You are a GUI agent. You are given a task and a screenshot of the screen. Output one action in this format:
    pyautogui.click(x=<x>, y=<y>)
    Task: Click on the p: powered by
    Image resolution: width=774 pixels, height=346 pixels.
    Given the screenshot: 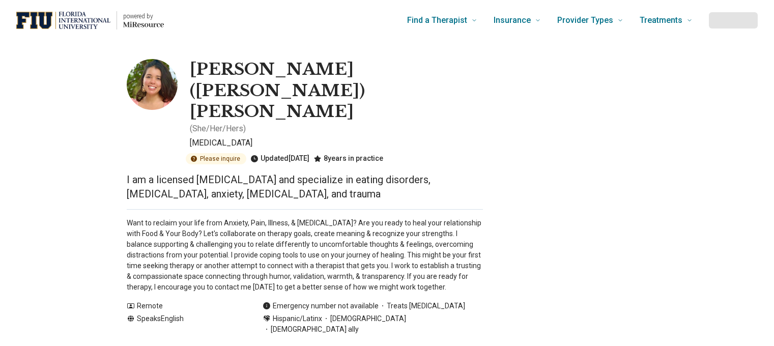 What is the action you would take?
    pyautogui.click(x=144, y=16)
    